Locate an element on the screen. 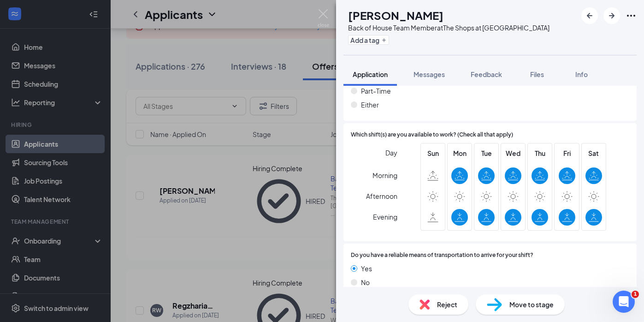 Image resolution: width=644 pixels, height=322 pixels. span: Application is located at coordinates (370, 74).